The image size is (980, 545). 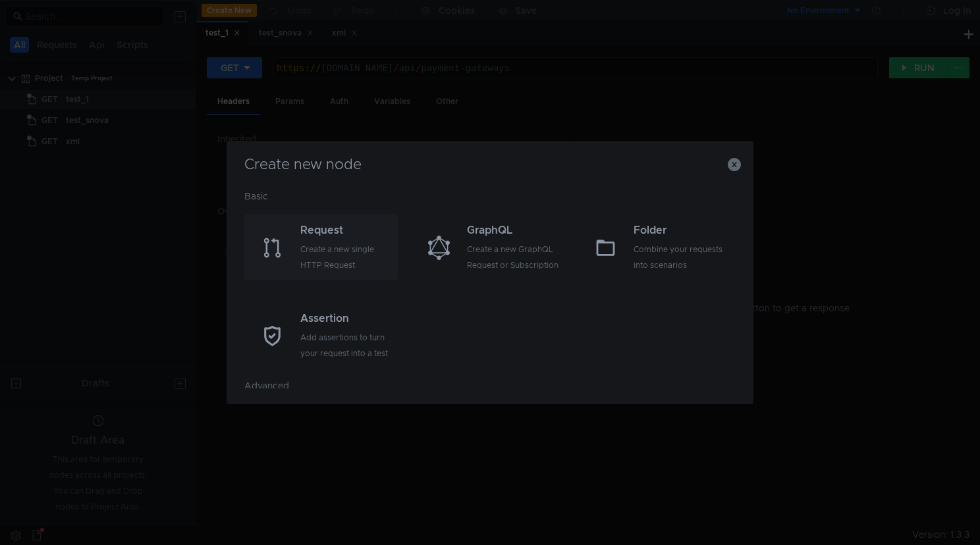 I want to click on div: Assertion, so click(x=347, y=318).